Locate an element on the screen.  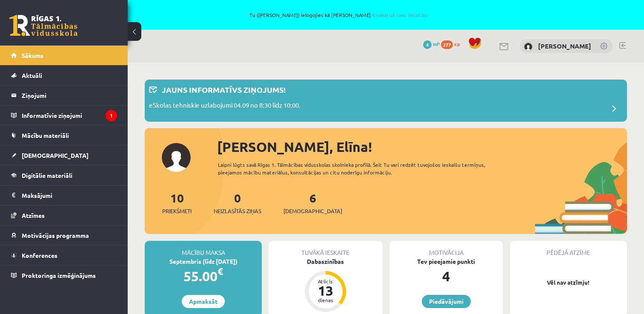
span: Proktoringa izmēģinājums is located at coordinates (59, 275).